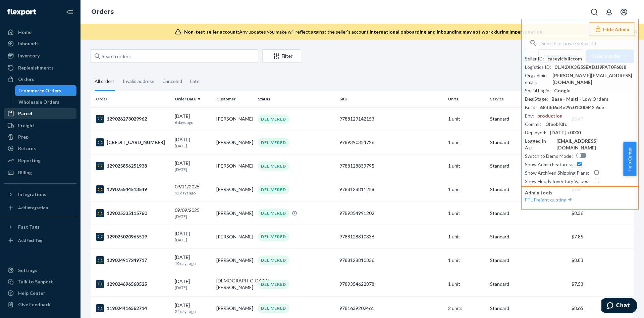  Describe the element at coordinates (40, 114) in the screenshot. I see `a: Parcel` at that location.